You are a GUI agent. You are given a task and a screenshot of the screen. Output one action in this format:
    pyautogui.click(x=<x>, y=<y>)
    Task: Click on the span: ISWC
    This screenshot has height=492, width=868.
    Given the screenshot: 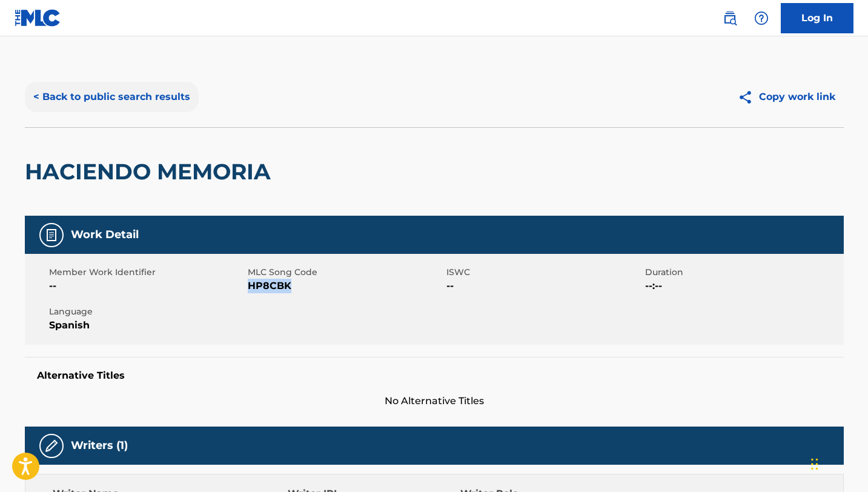 What is the action you would take?
    pyautogui.click(x=544, y=272)
    